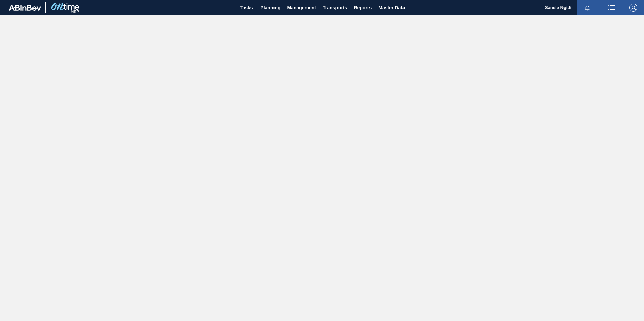 The width and height of the screenshot is (644, 321). I want to click on img: userActions, so click(611, 8).